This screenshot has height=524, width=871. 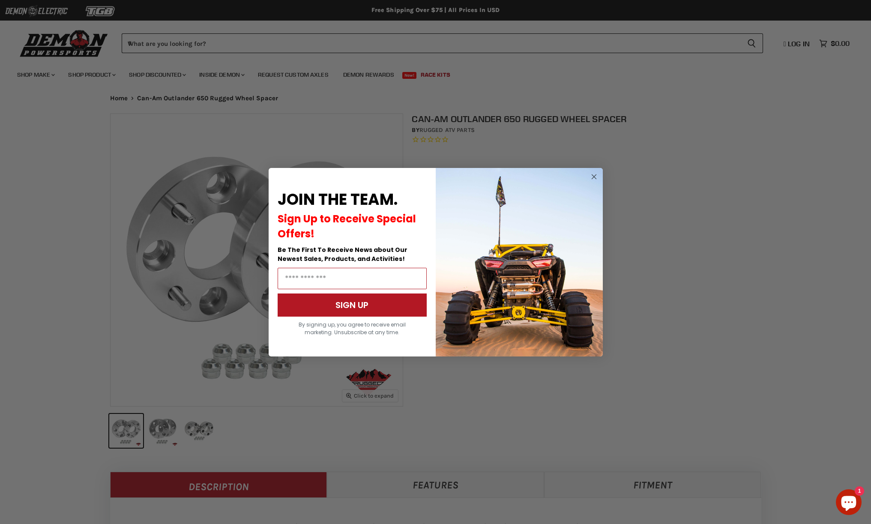 I want to click on inbox-online-store-chat: Shopify online store chat, so click(x=849, y=503).